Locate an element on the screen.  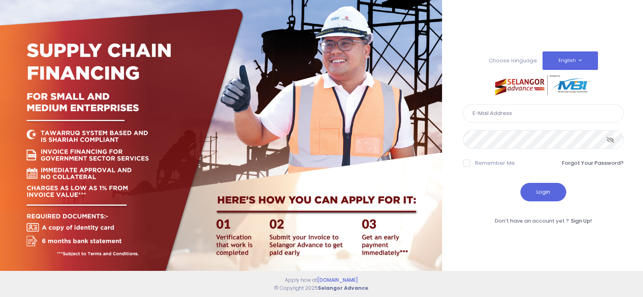
span: Choose language: is located at coordinates (514, 60).